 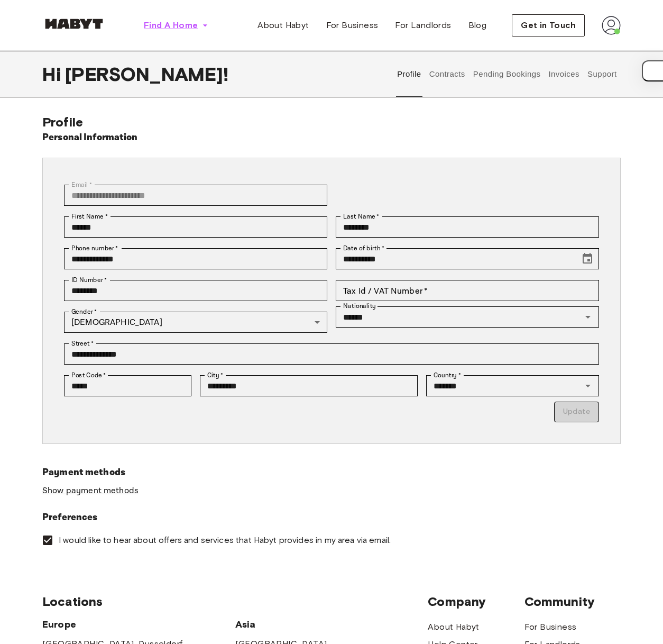 I want to click on label: Date of birth, so click(x=364, y=248).